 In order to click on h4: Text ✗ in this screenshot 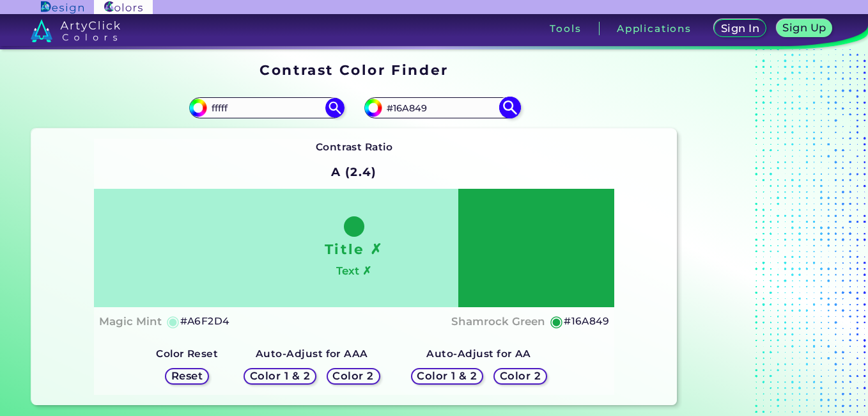, I will do `click(354, 271)`.